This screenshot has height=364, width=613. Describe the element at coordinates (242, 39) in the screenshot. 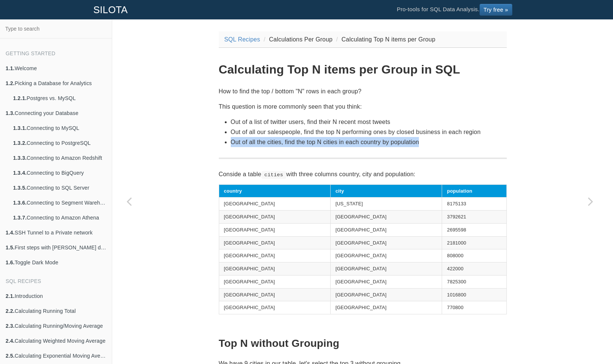

I see `a: SQL Recipes` at that location.